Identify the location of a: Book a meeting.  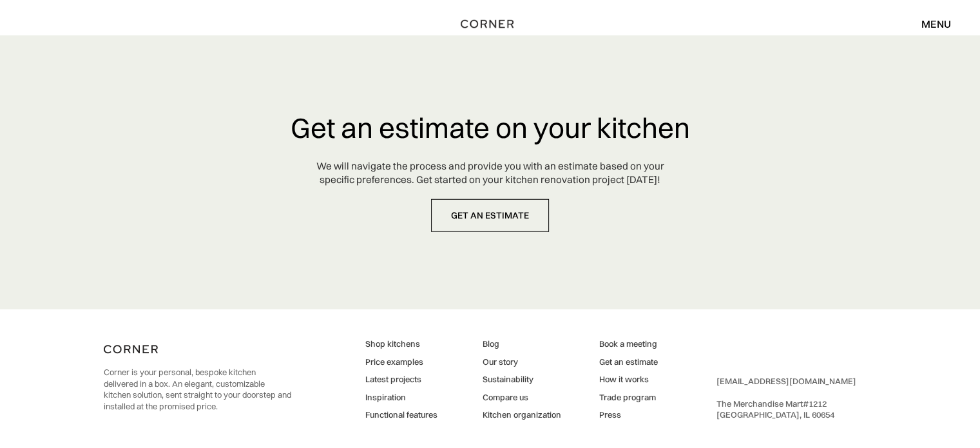
(628, 344).